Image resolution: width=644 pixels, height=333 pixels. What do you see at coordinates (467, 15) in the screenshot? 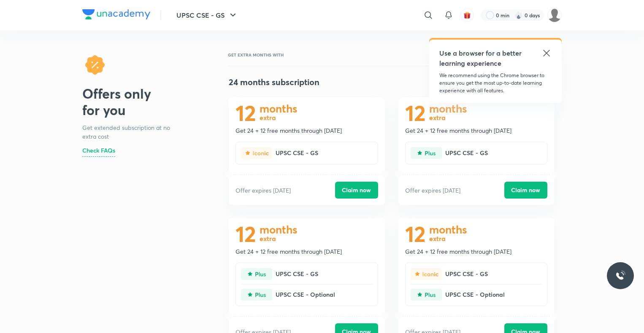
I see `button: avatar` at bounding box center [467, 15].